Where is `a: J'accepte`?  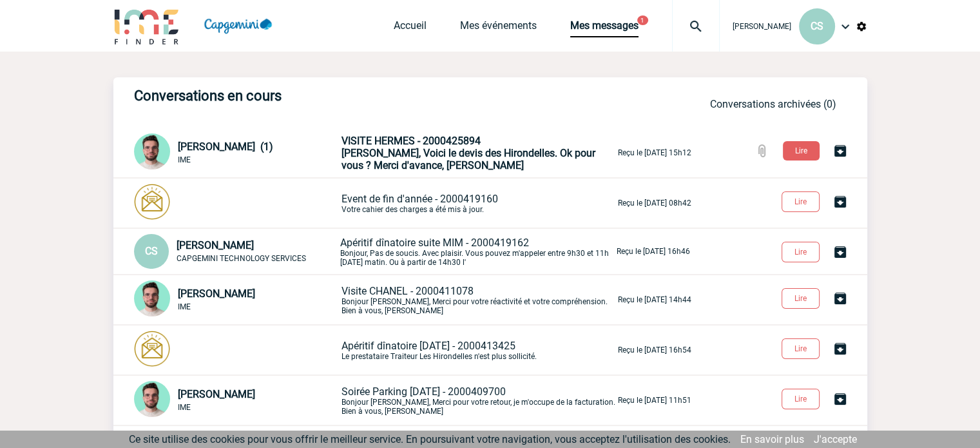 a: J'accepte is located at coordinates (835, 439).